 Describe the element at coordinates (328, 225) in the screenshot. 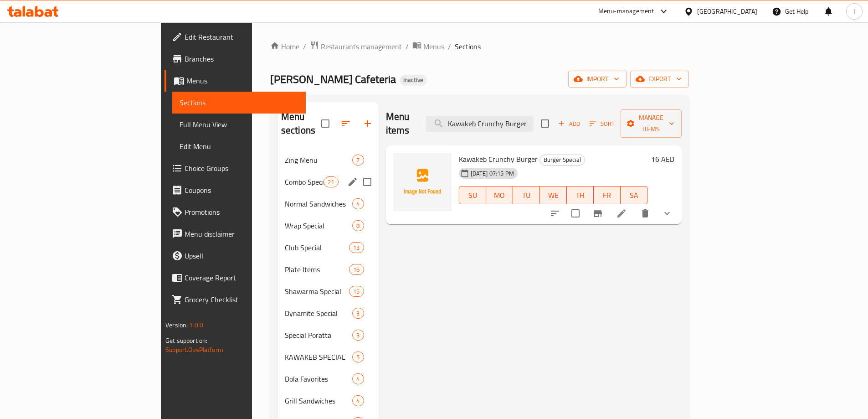

I see `div: Wrap Special8` at that location.